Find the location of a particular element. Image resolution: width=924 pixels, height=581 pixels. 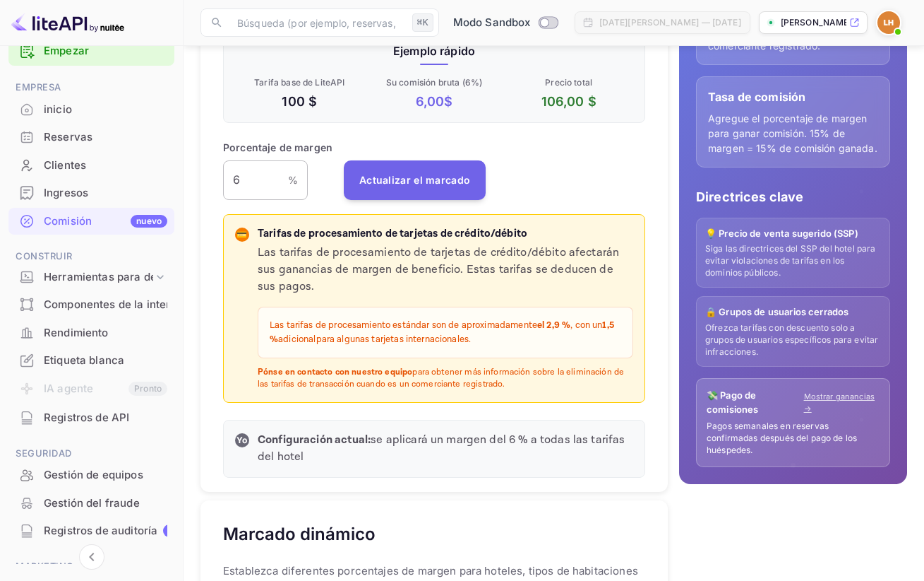

a: Empezar is located at coordinates (105, 51).